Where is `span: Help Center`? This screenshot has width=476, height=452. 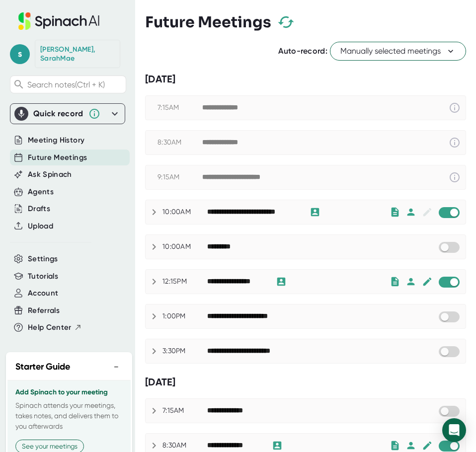 span: Help Center is located at coordinates (50, 327).